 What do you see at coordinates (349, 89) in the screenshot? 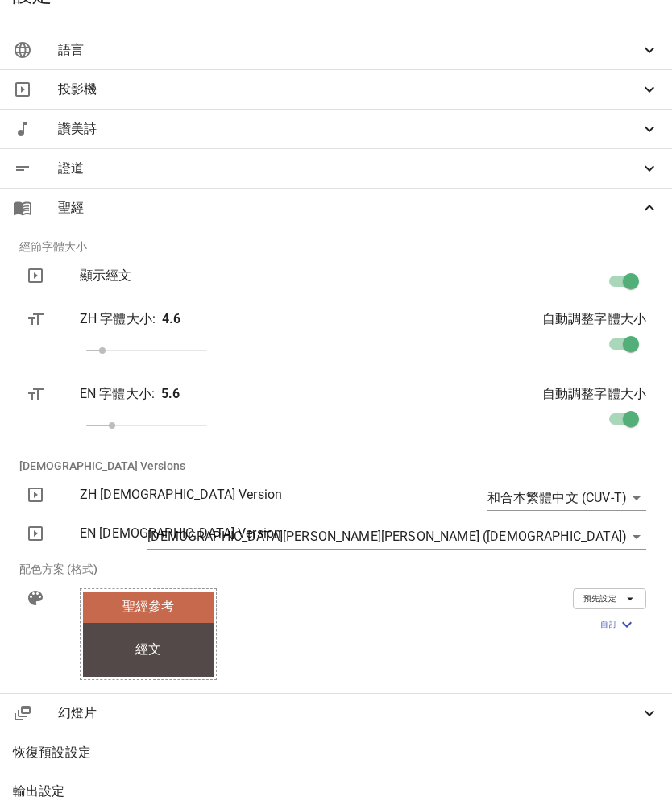
I see `span: 投影機` at bounding box center [349, 89].